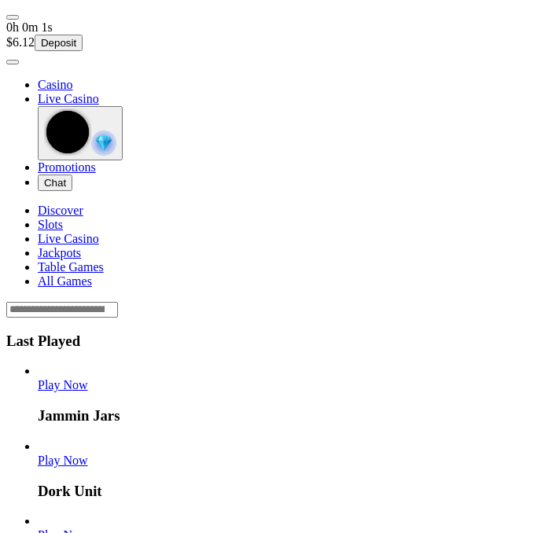 This screenshot has height=533, width=556. What do you see at coordinates (293, 416) in the screenshot?
I see `h3: Jammin Jars` at bounding box center [293, 416].